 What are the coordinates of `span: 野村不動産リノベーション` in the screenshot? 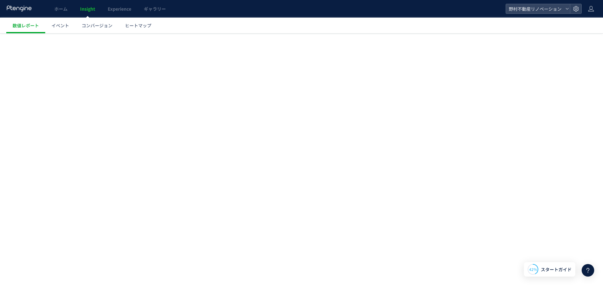 It's located at (534, 9).